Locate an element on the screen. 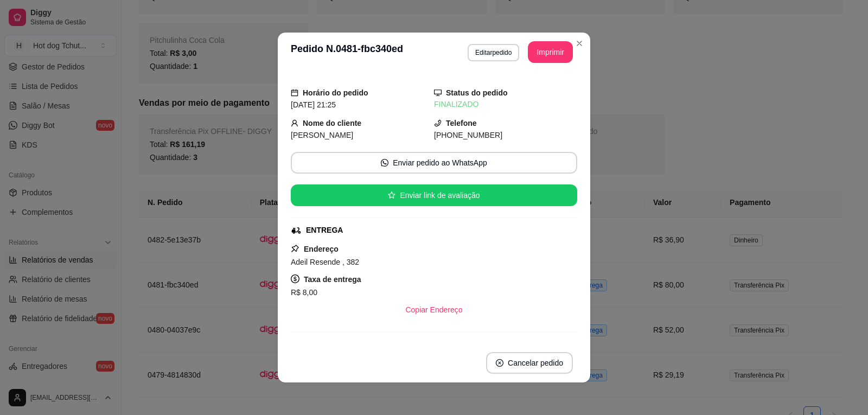  strong: Horário do pedido is located at coordinates (336, 93).